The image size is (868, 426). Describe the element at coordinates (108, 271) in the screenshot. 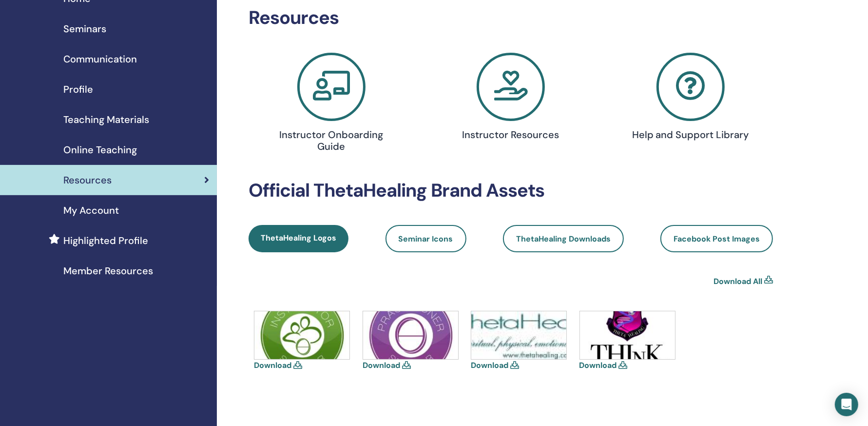

I see `span: Member Resources` at that location.